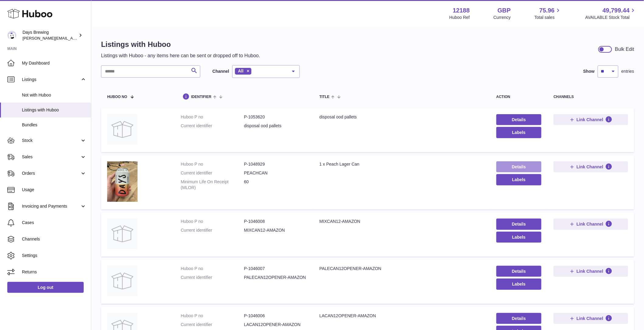  Describe the element at coordinates (402, 315) in the screenshot. I see `div: LACAN12OPENER-AMAZON` at that location.